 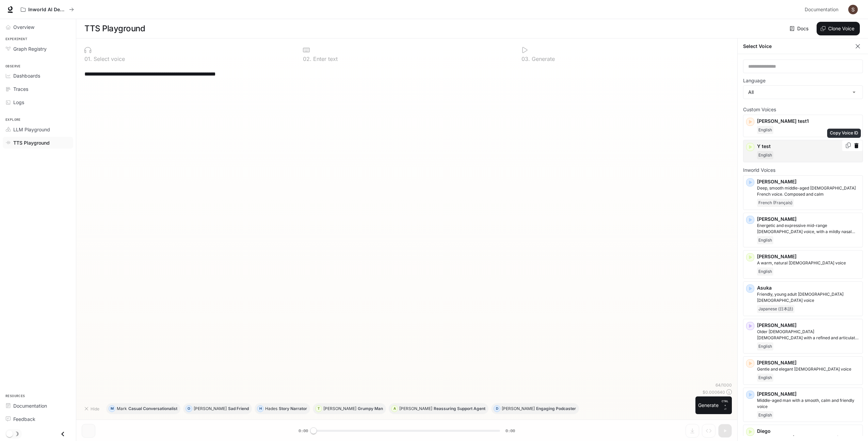 I want to click on span: LLM Playground, so click(x=32, y=129).